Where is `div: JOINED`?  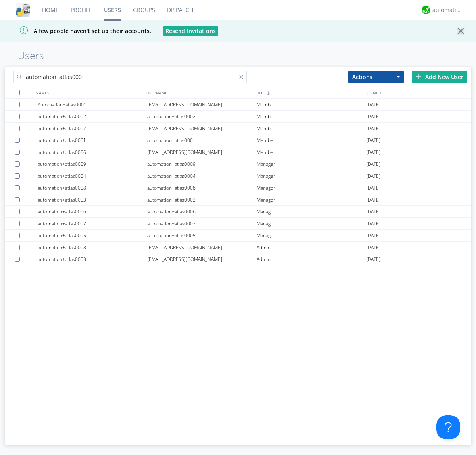
div: JOINED is located at coordinates (420, 92).